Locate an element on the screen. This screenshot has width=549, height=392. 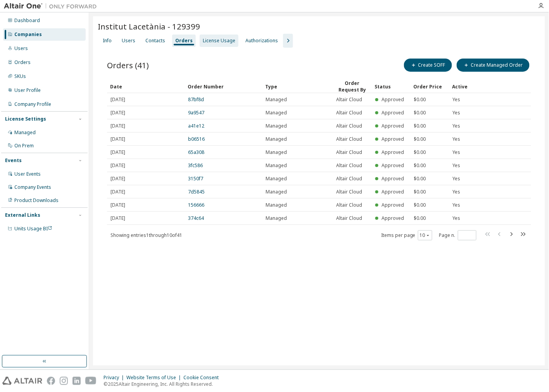
div: Status is located at coordinates (391, 86).